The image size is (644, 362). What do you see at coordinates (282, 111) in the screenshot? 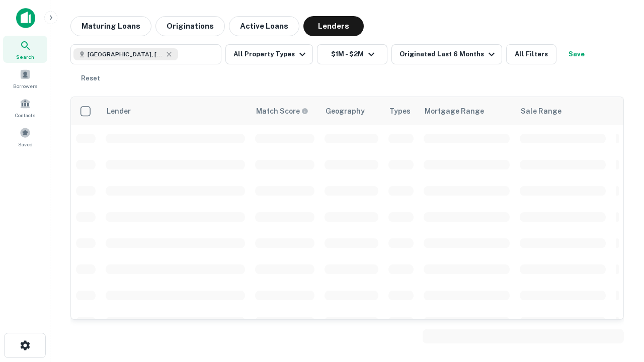
I see `div: Capitalize uses an advanced AI algorithm to match your search with the best lender. The match sco...` at bounding box center [282, 111].